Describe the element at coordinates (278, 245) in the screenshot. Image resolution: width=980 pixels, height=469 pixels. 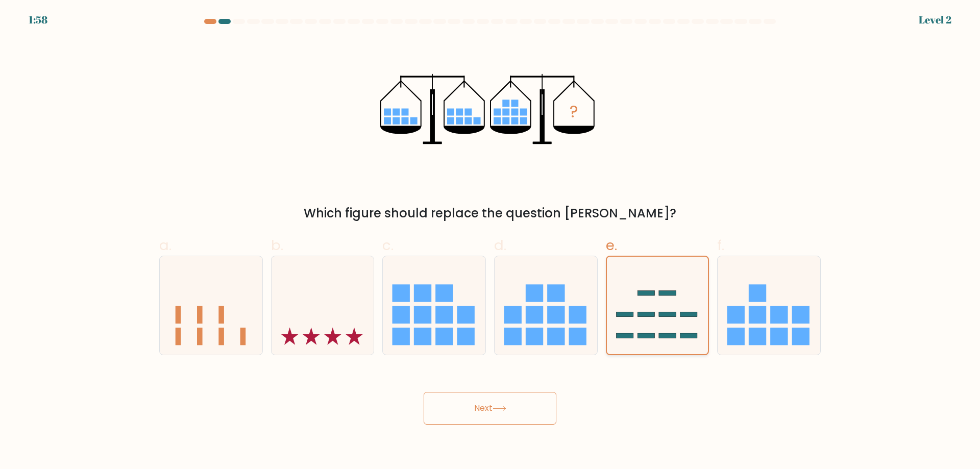
I see `span: b.` at that location.